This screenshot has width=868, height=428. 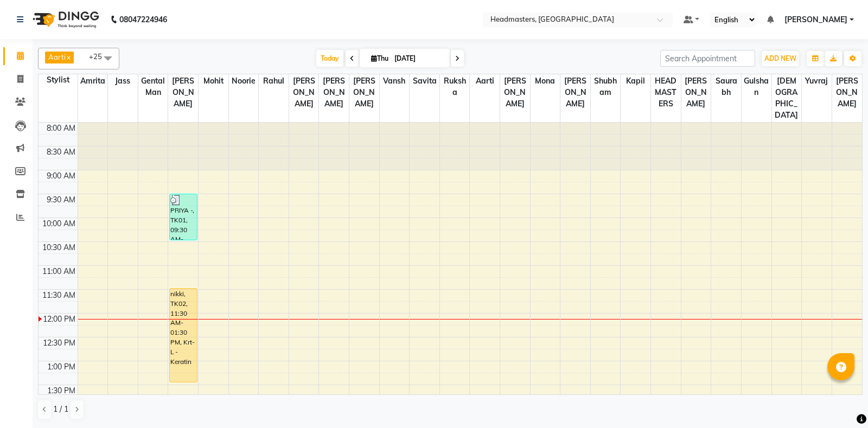 I want to click on span: Jass, so click(x=123, y=81).